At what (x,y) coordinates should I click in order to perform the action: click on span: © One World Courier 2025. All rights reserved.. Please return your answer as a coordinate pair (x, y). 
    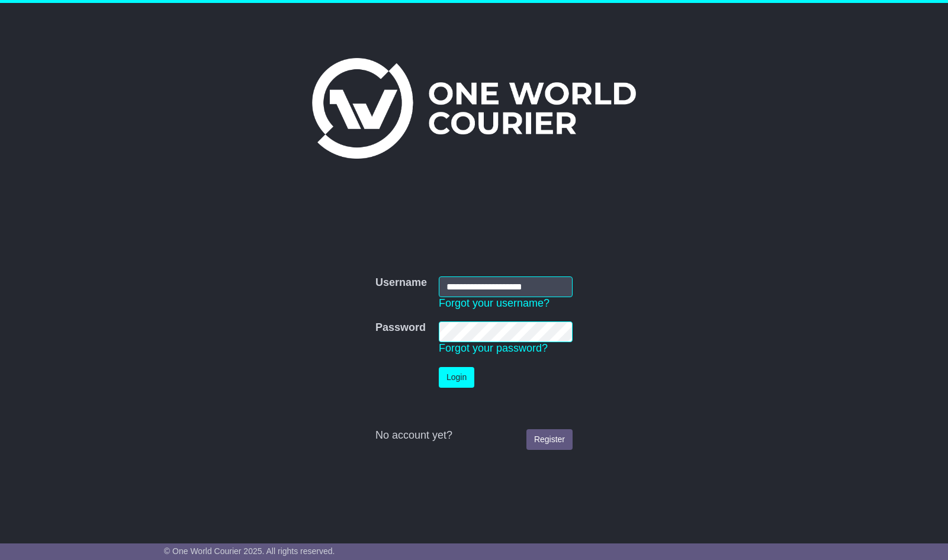
    Looking at the image, I should click on (249, 551).